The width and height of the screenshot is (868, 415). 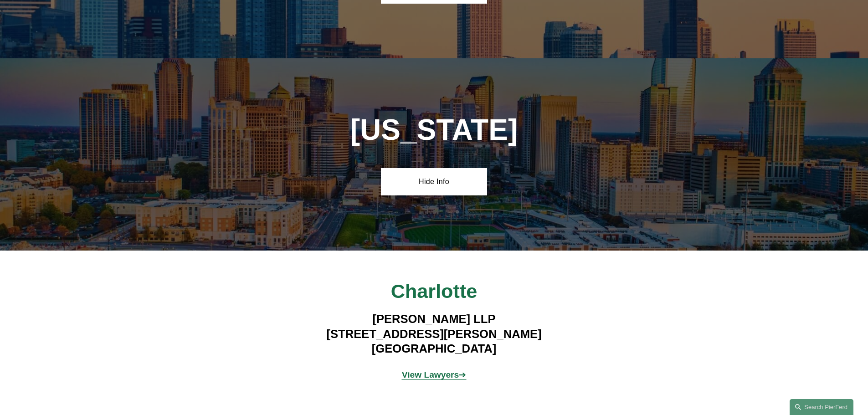 What do you see at coordinates (434, 291) in the screenshot?
I see `span: Charlotte` at bounding box center [434, 291].